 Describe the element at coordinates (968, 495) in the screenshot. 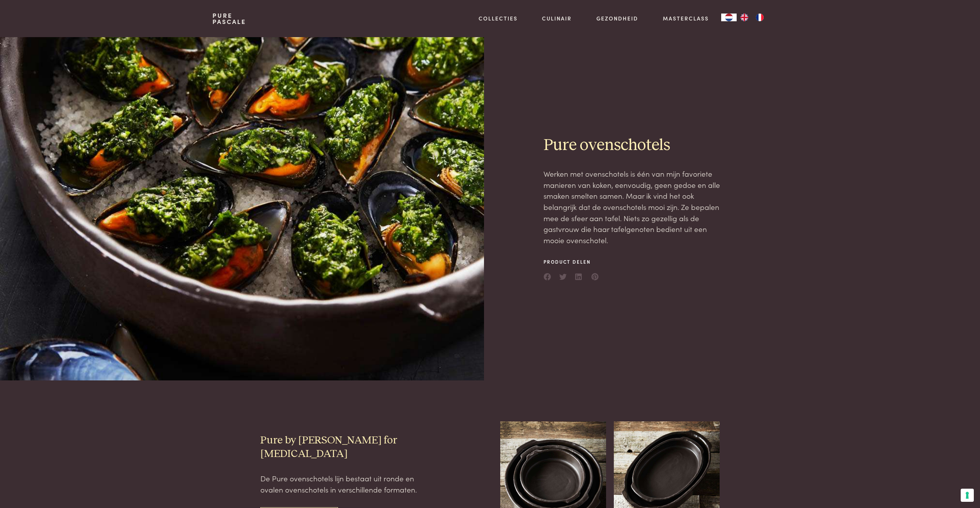

I see `button: Uw voorkeuren voor toestemming voor trackingtechnologieën` at that location.